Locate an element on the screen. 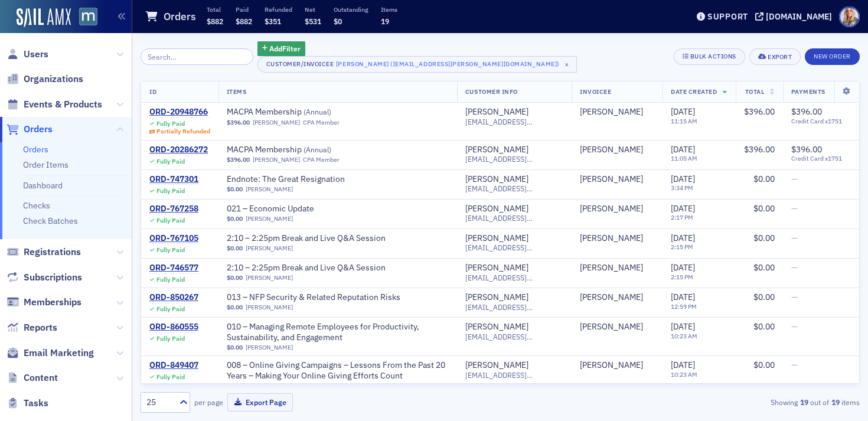  a: Users is located at coordinates (27, 55).